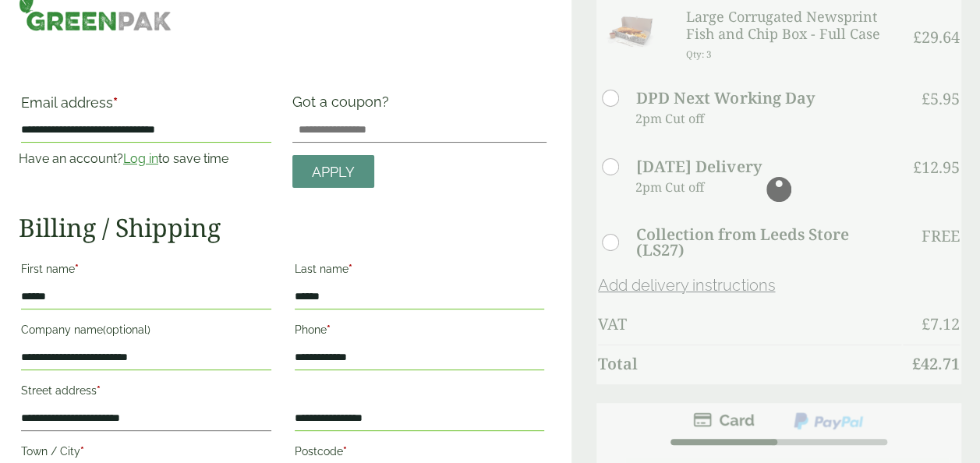 Image resolution: width=980 pixels, height=463 pixels. What do you see at coordinates (141, 158) in the screenshot?
I see `a: Log in` at bounding box center [141, 158].